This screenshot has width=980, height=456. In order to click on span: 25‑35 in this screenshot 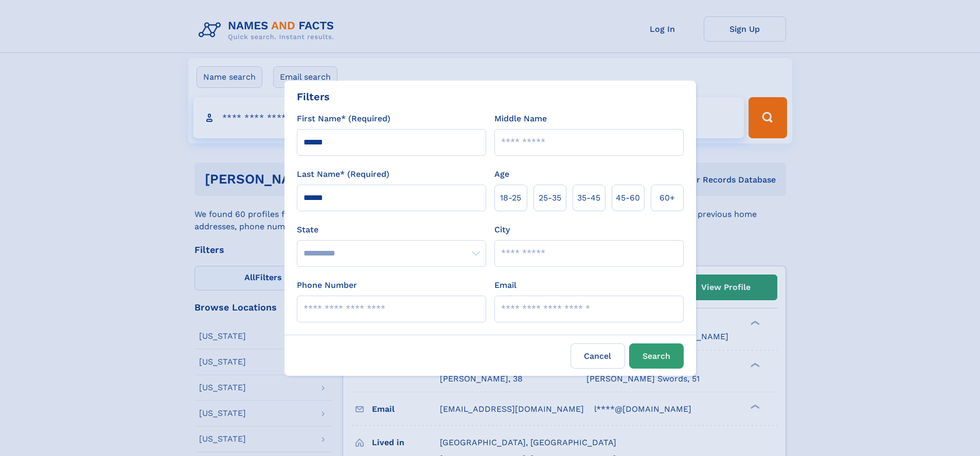, I will do `click(550, 198)`.